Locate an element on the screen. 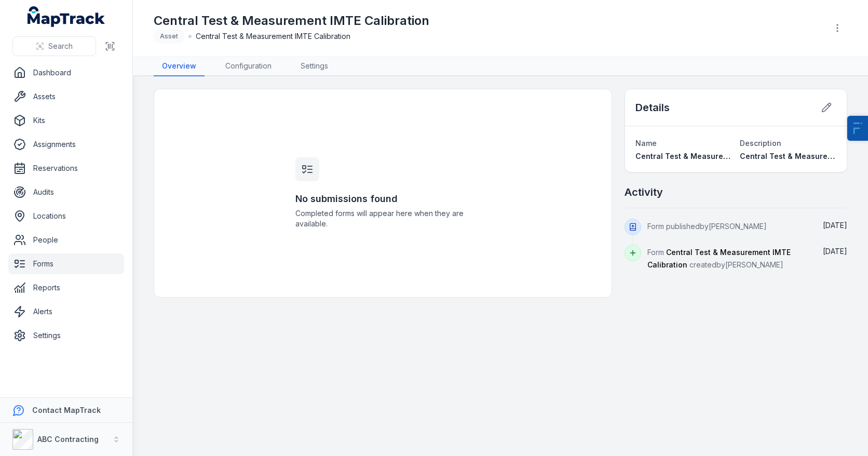 The width and height of the screenshot is (868, 456). a: Alerts is located at coordinates (66, 311).